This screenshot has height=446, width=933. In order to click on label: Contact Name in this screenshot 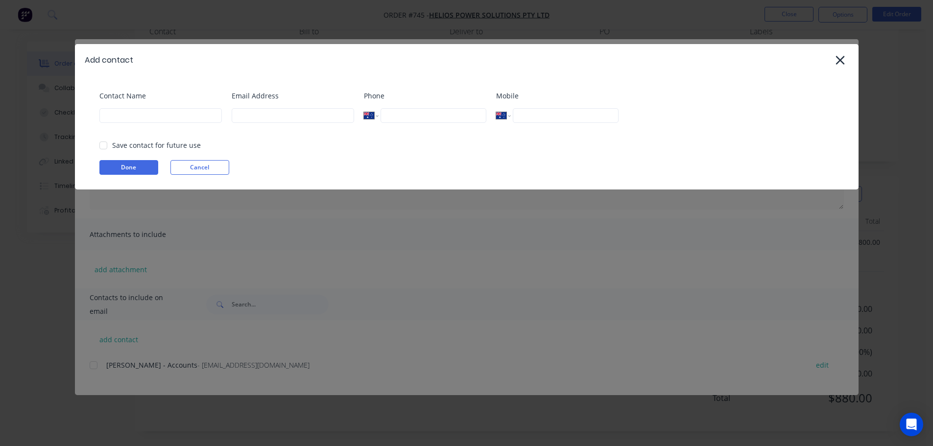, I will do `click(161, 96)`.